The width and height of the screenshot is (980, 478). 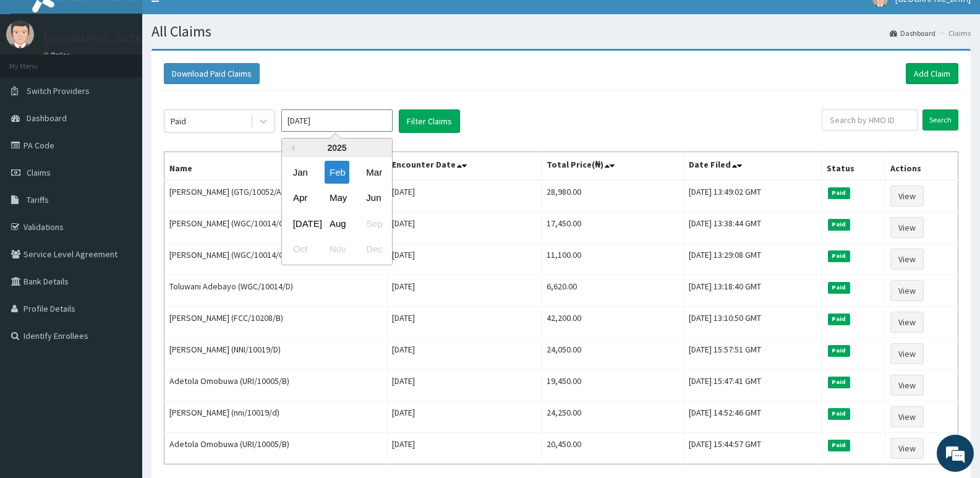 I want to click on button: Previous Year, so click(x=291, y=148).